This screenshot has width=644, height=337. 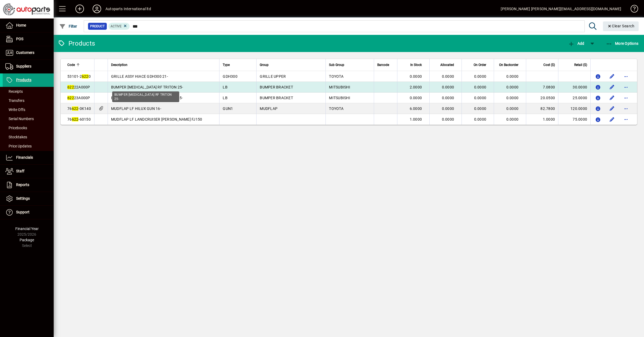 I want to click on span: 2.0000, so click(x=416, y=87).